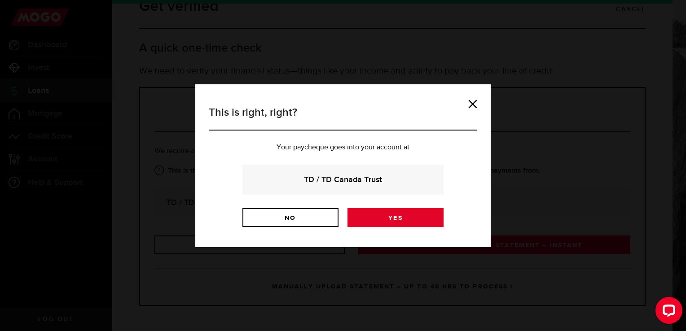  I want to click on button: Open LiveChat chat widget, so click(21, 17).